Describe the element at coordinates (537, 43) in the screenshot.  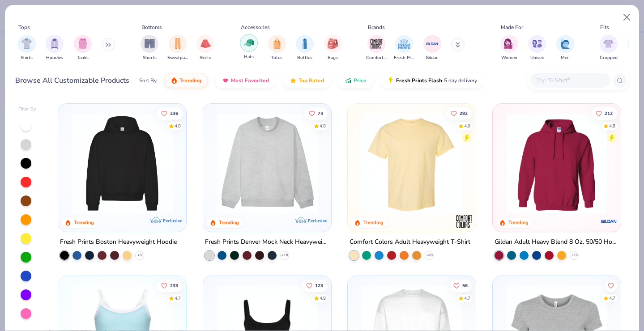
I see `img: Unisex Image` at that location.